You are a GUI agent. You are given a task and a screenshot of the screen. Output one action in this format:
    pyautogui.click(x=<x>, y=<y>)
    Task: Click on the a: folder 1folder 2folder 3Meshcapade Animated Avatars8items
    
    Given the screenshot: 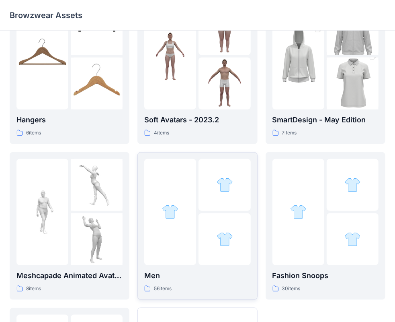 What is the action you would take?
    pyautogui.click(x=70, y=226)
    